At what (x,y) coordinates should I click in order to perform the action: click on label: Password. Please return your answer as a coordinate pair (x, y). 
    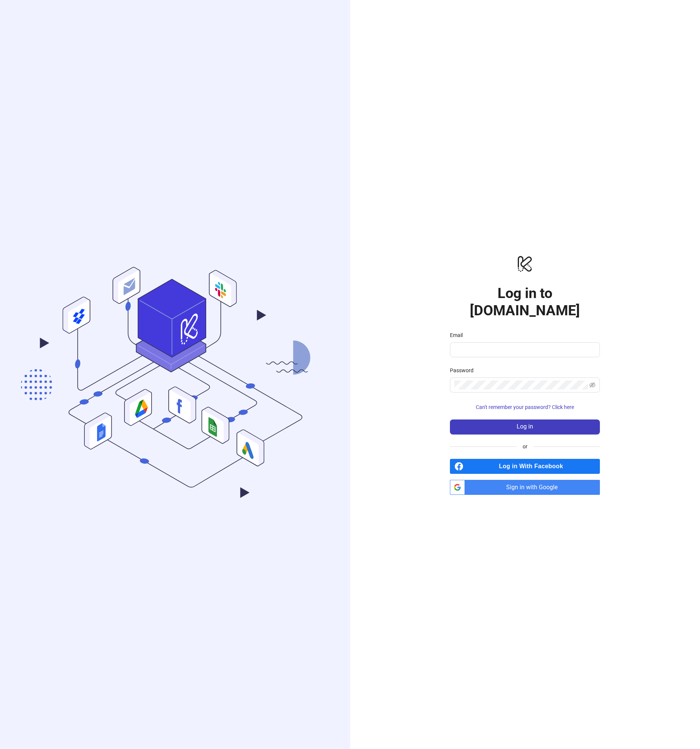
    Looking at the image, I should click on (464, 370).